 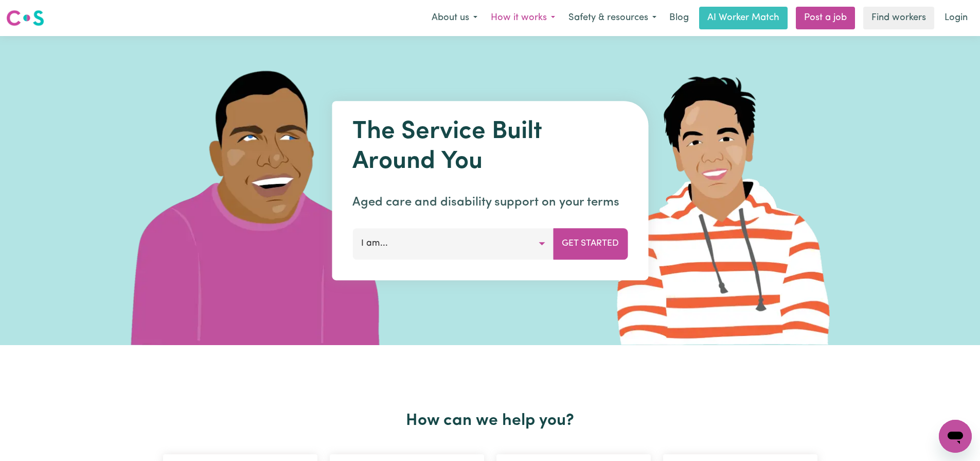 What do you see at coordinates (490, 421) in the screenshot?
I see `h2: How can we help you?` at bounding box center [490, 421].